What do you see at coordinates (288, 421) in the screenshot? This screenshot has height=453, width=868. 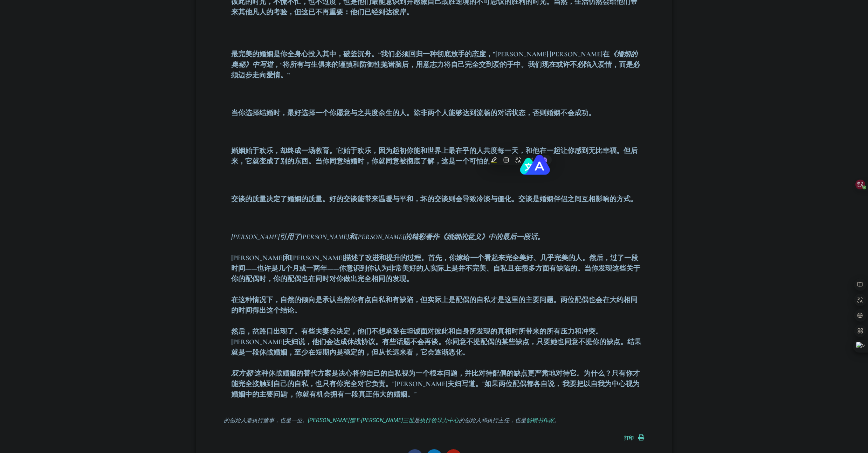 I see `font: ，也是一位` at bounding box center [288, 421].